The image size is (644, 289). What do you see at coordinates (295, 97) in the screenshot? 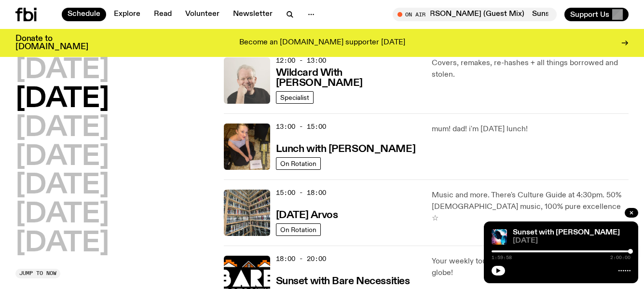
I see `span: Specialist` at bounding box center [295, 97].